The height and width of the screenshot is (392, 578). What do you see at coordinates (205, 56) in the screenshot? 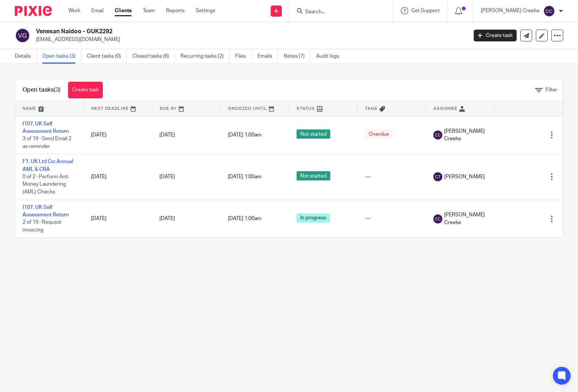
I see `a: Recurring tasks (2)` at bounding box center [205, 56].